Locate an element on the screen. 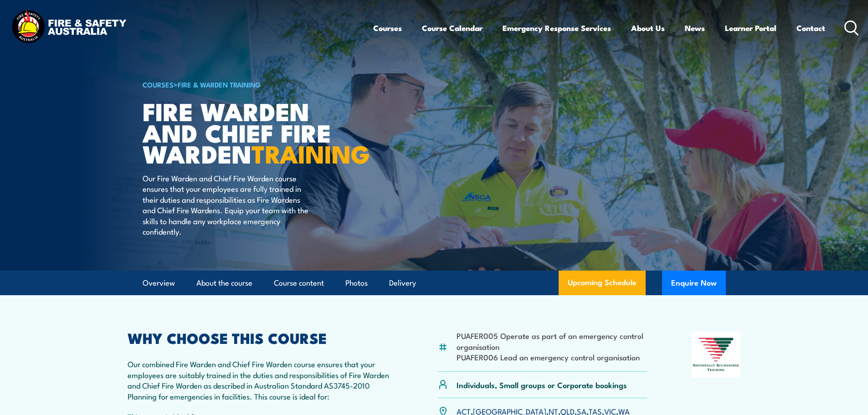 This screenshot has height=415, width=868. a: Overview is located at coordinates (158, 283).